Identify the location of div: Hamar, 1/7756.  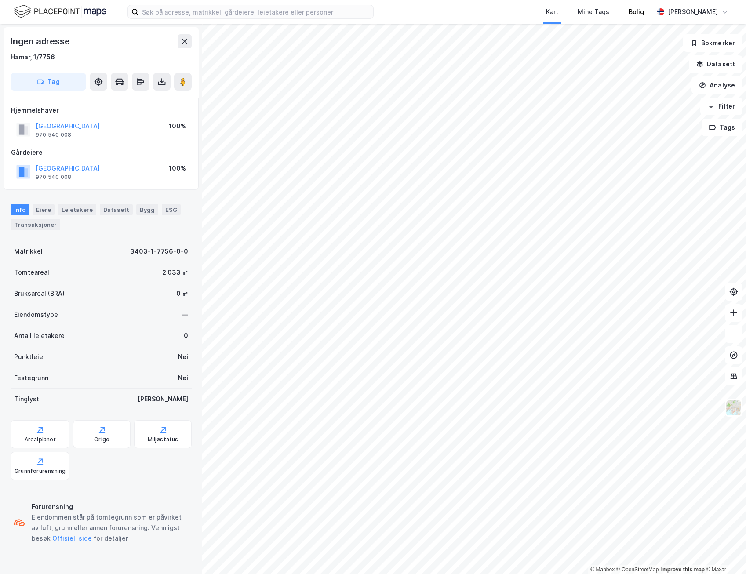
(33, 57).